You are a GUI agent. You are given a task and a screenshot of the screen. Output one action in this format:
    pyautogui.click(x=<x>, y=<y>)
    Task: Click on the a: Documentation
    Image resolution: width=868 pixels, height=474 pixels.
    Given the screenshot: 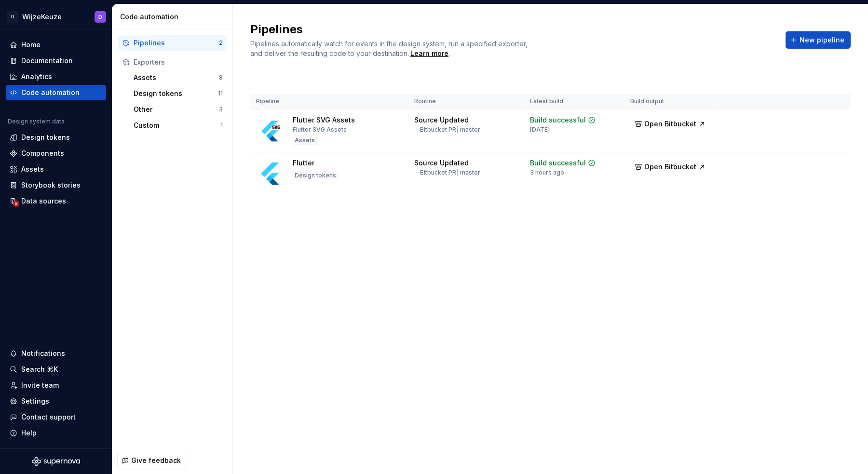 What is the action you would take?
    pyautogui.click(x=56, y=61)
    